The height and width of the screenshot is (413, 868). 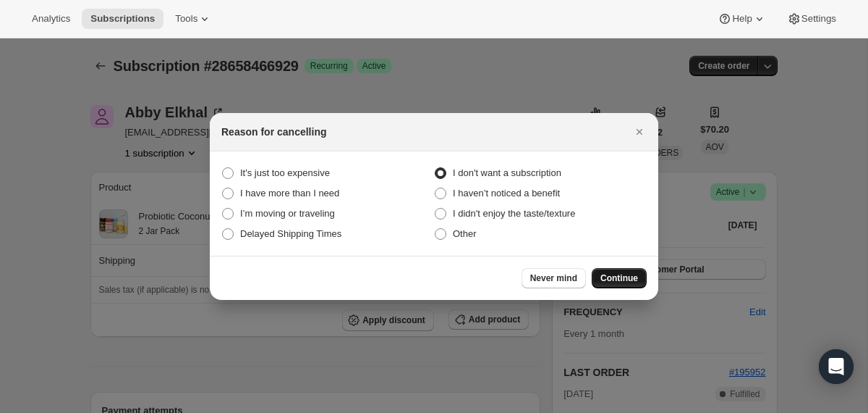 I want to click on span: I’m moving or traveling, so click(x=287, y=212).